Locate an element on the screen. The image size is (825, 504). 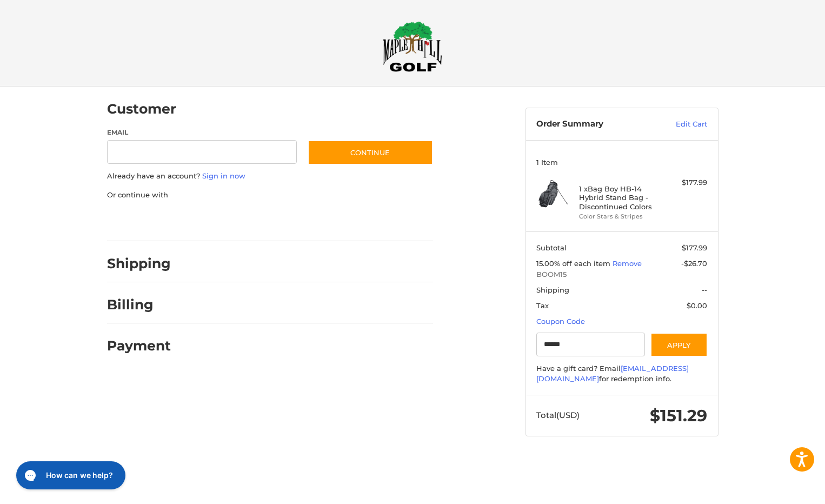
p: Already have an account? is located at coordinates (270, 176).